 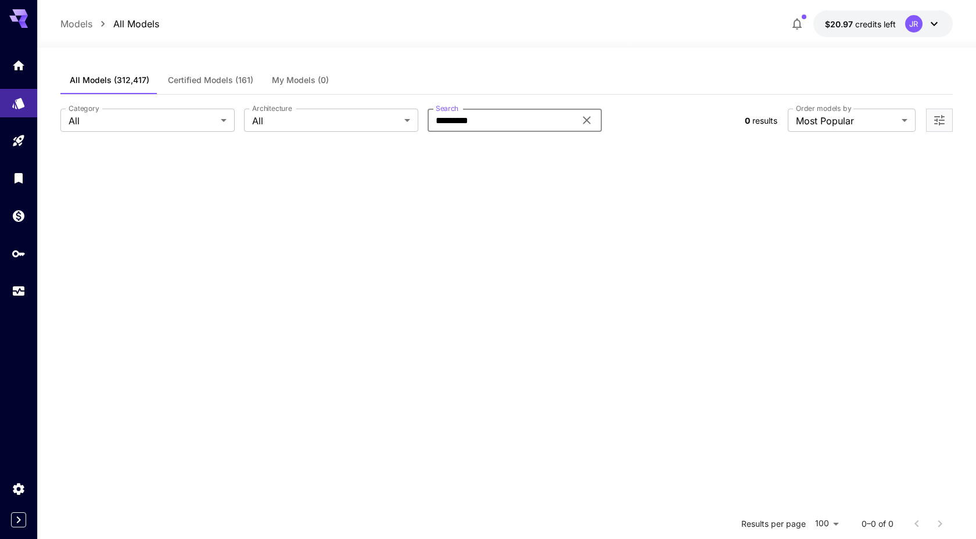 I want to click on button: $20.97318JR, so click(x=883, y=24).